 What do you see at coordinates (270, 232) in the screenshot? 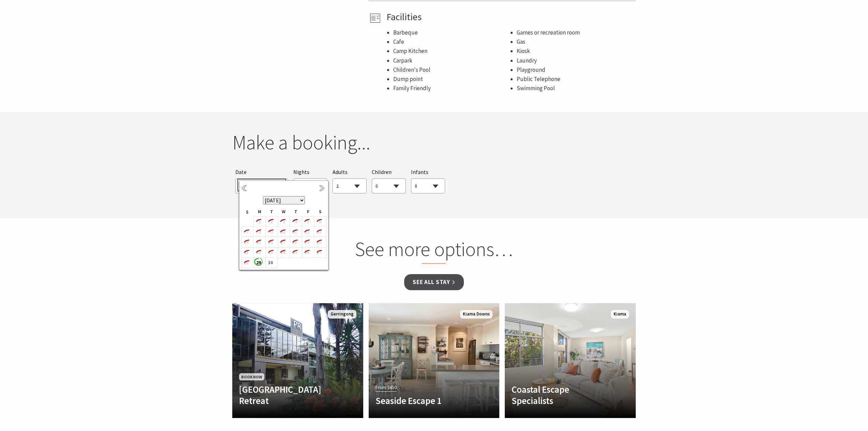
I see `i: 9` at bounding box center [270, 232].